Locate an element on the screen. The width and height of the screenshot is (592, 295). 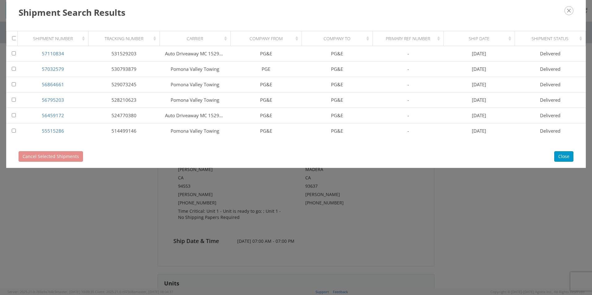
div: Shipment Number is located at coordinates (55, 39).